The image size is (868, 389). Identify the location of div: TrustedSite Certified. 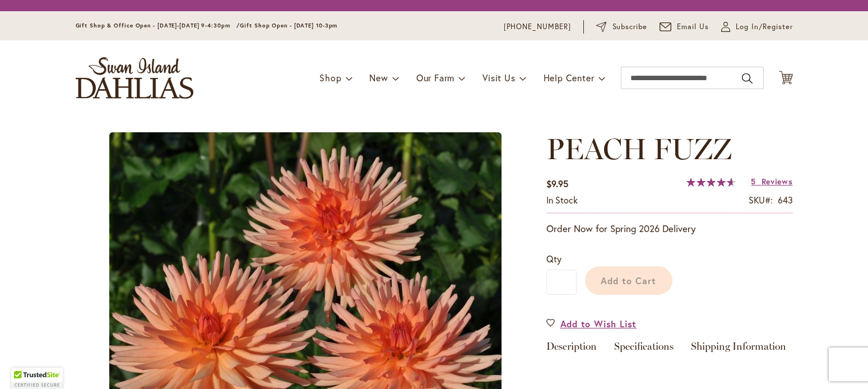
(37, 378).